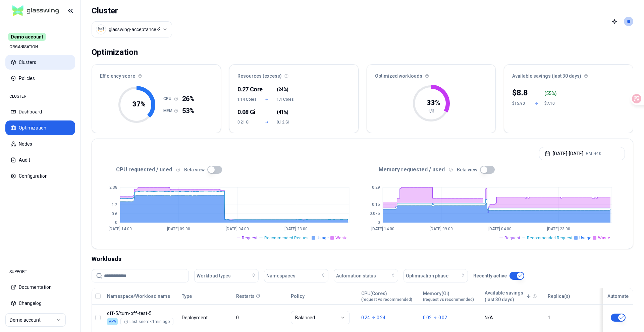  What do you see at coordinates (286, 122) in the screenshot?
I see `span: 0.12 Gi` at bounding box center [286, 122].